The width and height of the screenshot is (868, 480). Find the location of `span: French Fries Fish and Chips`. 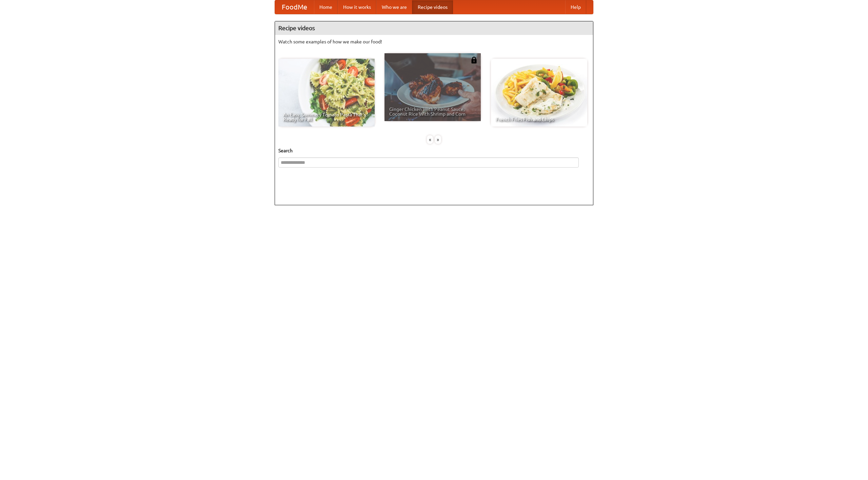

span: French Fries Fish and Chips is located at coordinates (539, 119).